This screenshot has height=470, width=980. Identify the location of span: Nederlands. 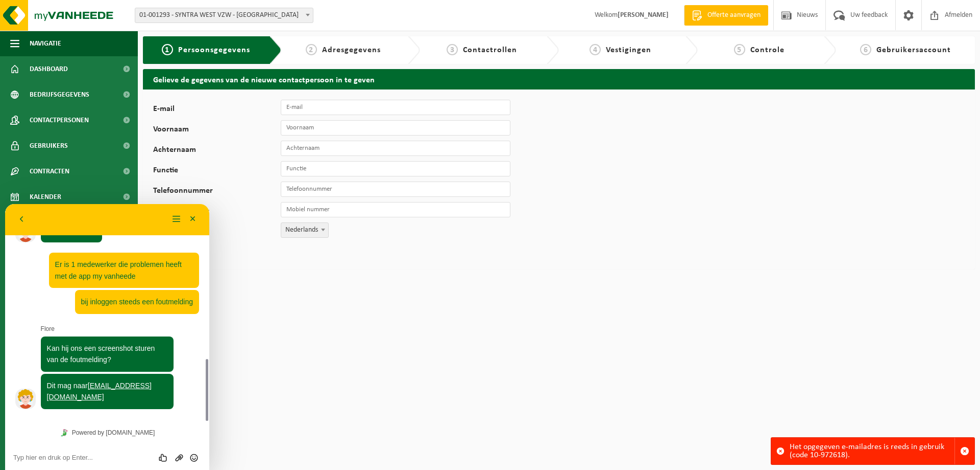
(305, 230).